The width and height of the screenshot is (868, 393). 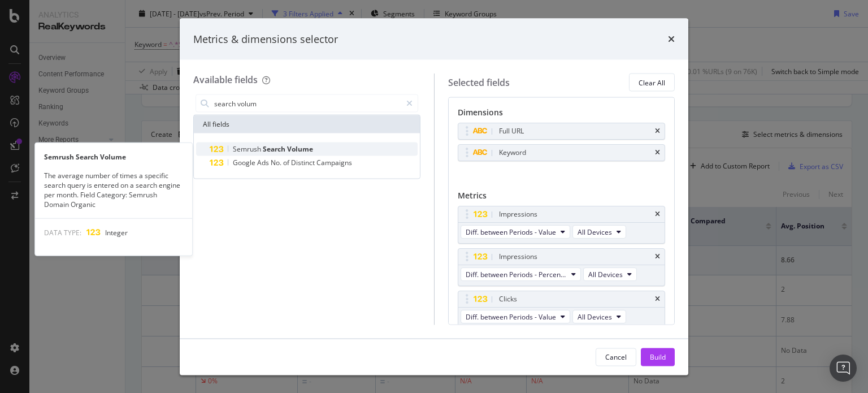 I want to click on span: Semrush, so click(x=248, y=149).